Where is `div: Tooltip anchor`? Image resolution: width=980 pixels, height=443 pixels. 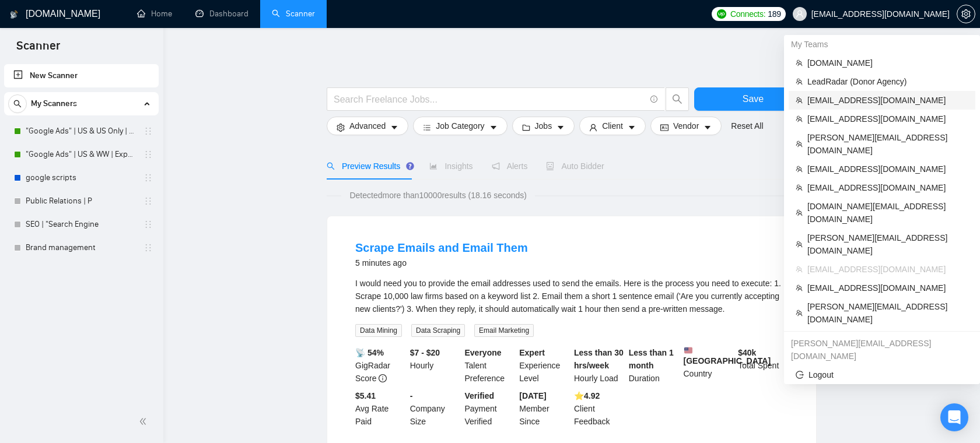 div: Tooltip anchor is located at coordinates (410, 167).